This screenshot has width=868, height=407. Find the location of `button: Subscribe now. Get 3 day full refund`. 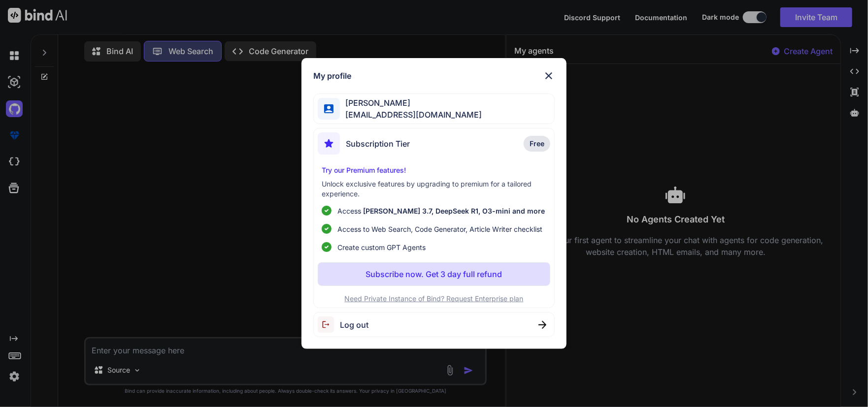

button: Subscribe now. Get 3 day full refund is located at coordinates (434, 274).